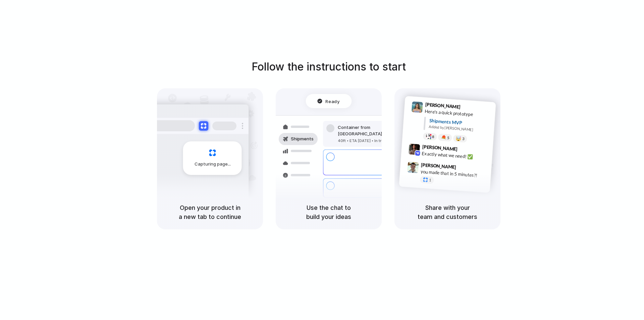 The image size is (644, 320). Describe the element at coordinates (453, 173) in the screenshot. I see `div: you made that in 5 minutes?!` at that location.